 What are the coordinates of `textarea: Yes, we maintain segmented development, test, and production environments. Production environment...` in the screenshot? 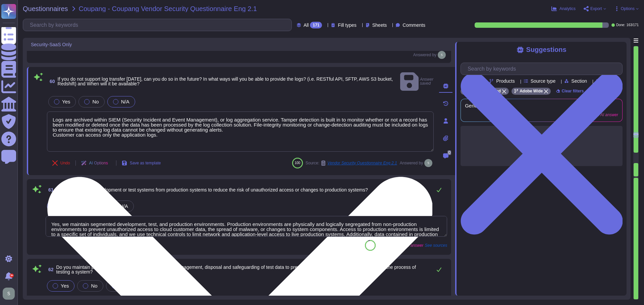 It's located at (246, 226).